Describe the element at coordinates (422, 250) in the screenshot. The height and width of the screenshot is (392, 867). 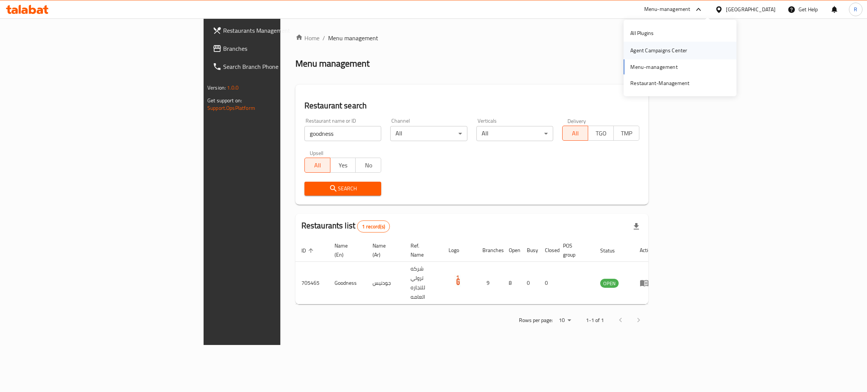
I see `span: Ref. Name` at that location.